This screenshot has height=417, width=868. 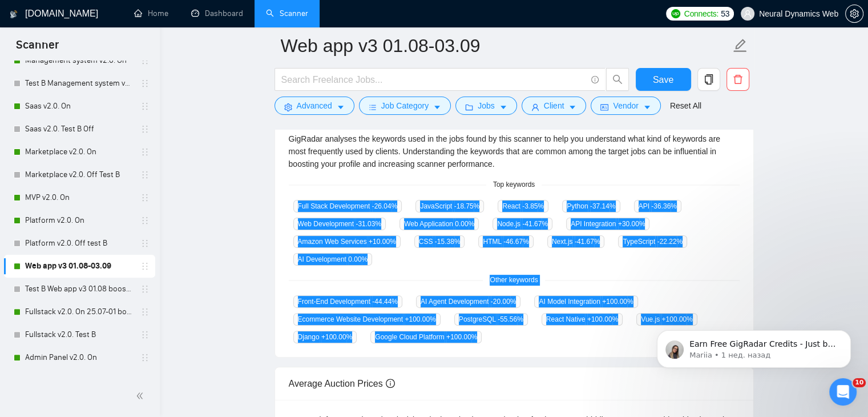 I want to click on span: -20.00 %, so click(x=504, y=302).